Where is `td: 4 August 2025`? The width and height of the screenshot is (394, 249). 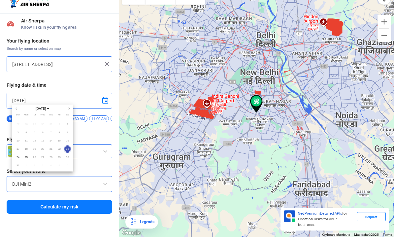 td: 4 August 2025 is located at coordinates (26, 133).